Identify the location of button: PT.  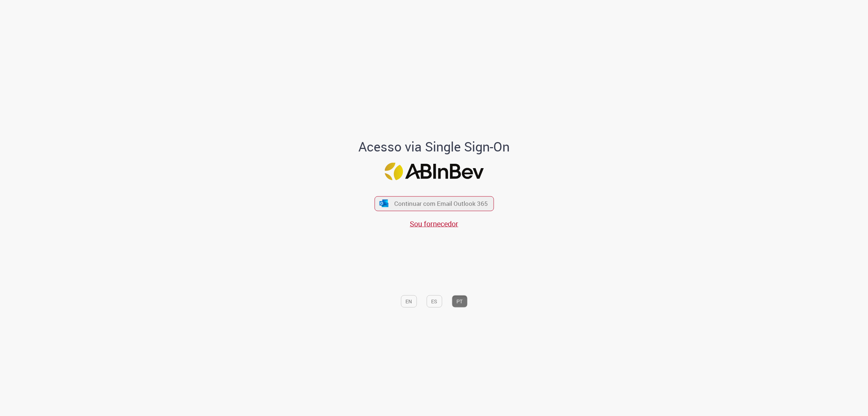
(459, 301).